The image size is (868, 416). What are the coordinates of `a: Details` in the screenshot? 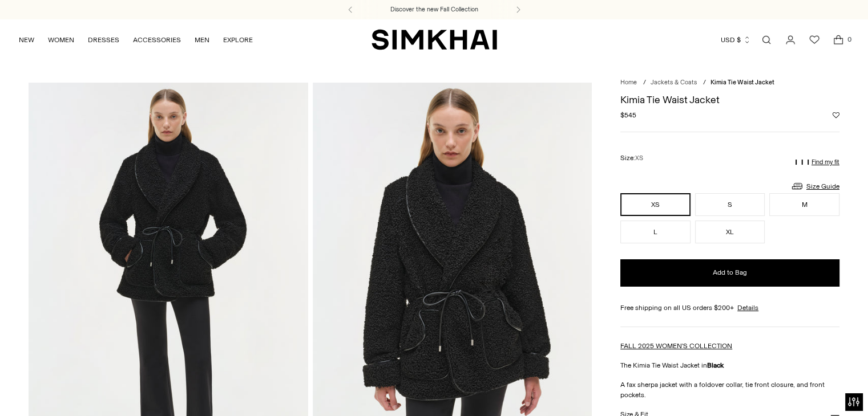 It's located at (747, 308).